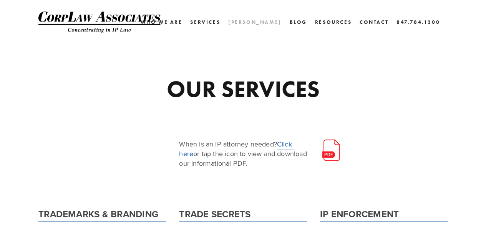  Describe the element at coordinates (359, 213) in the screenshot. I see `strong: IP ENFORCEMENT` at that location.